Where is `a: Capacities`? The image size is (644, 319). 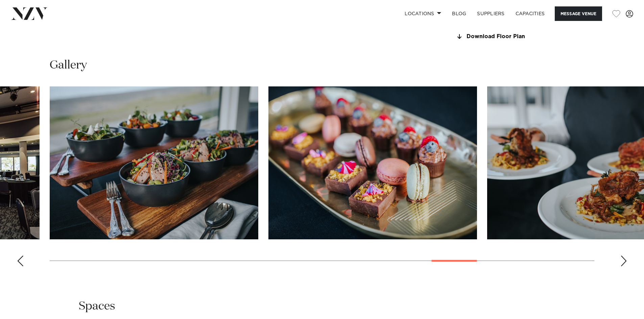 a: Capacities is located at coordinates (529, 14).